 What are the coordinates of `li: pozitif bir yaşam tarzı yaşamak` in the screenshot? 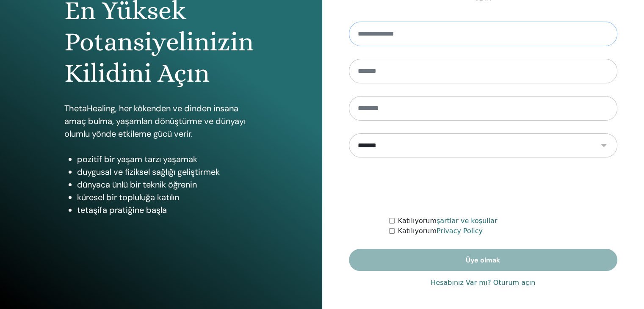 It's located at (167, 159).